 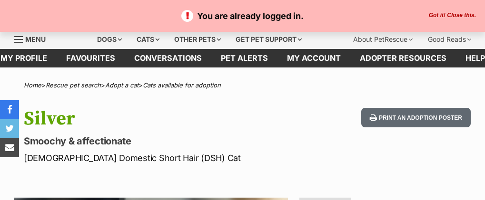 I want to click on a: Home, so click(x=32, y=85).